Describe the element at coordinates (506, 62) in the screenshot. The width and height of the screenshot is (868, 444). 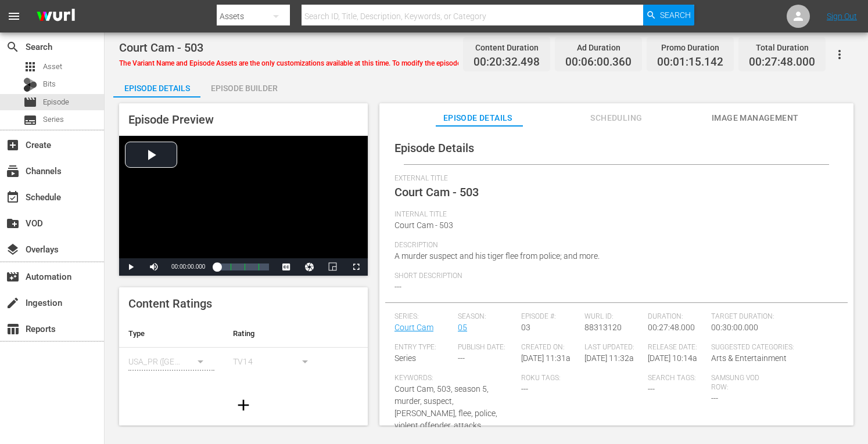
I see `span: 00:20:32.498` at that location.